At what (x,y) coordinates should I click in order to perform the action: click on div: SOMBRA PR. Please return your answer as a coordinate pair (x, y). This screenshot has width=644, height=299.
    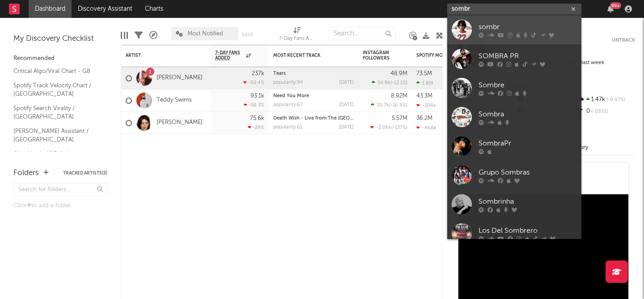
    Looking at the image, I should click on (528, 56).